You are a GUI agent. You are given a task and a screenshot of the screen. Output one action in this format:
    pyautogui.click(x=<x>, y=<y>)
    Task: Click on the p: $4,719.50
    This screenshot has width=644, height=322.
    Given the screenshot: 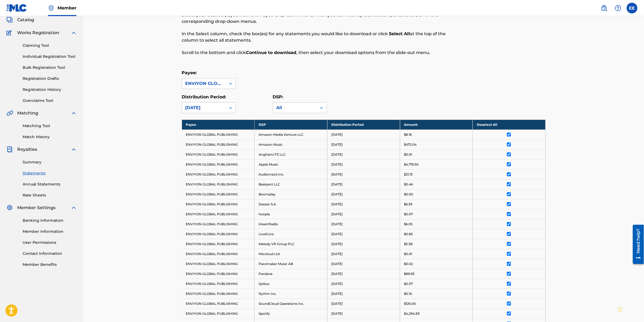 What is the action you would take?
    pyautogui.click(x=411, y=165)
    